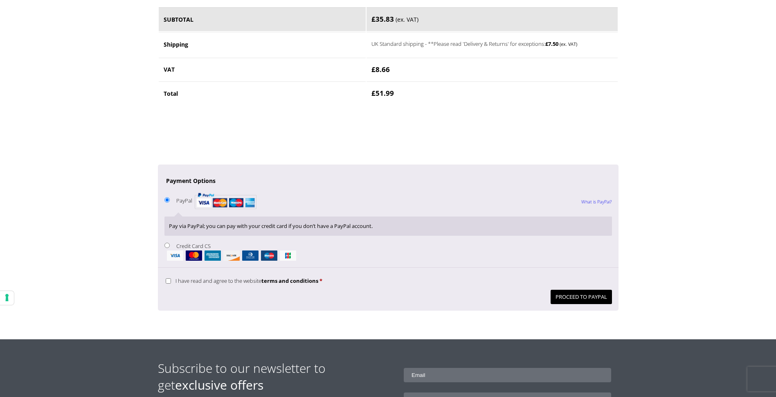  I want to click on a: What is PayPal?, so click(597, 202).